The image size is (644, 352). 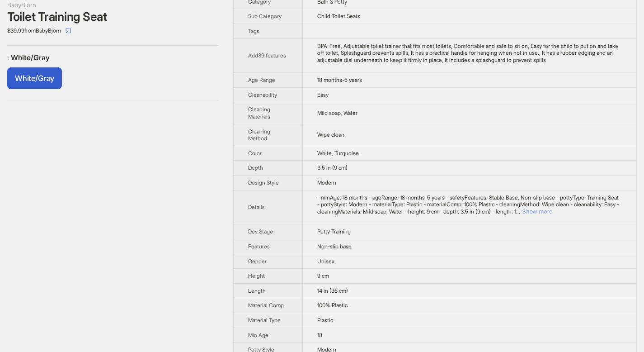 What do you see at coordinates (255, 153) in the screenshot?
I see `span: Color` at bounding box center [255, 153].